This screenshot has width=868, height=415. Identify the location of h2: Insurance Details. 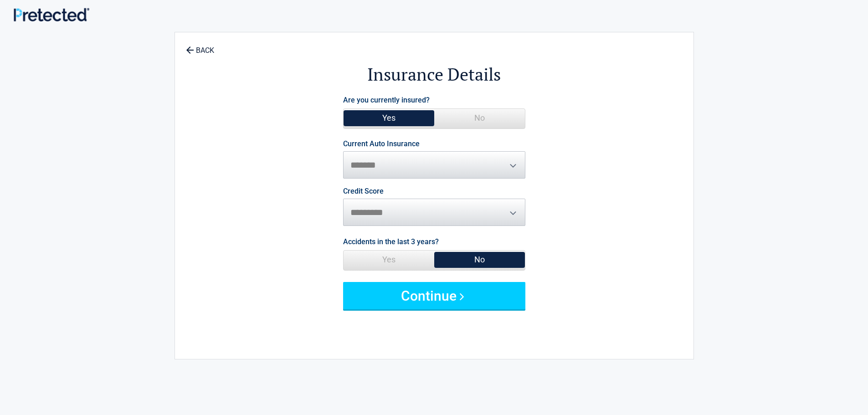
(434, 74).